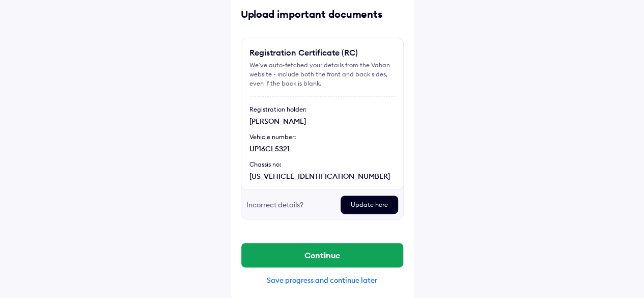 The image size is (644, 298). I want to click on div: UP16CL5321, so click(322, 149).